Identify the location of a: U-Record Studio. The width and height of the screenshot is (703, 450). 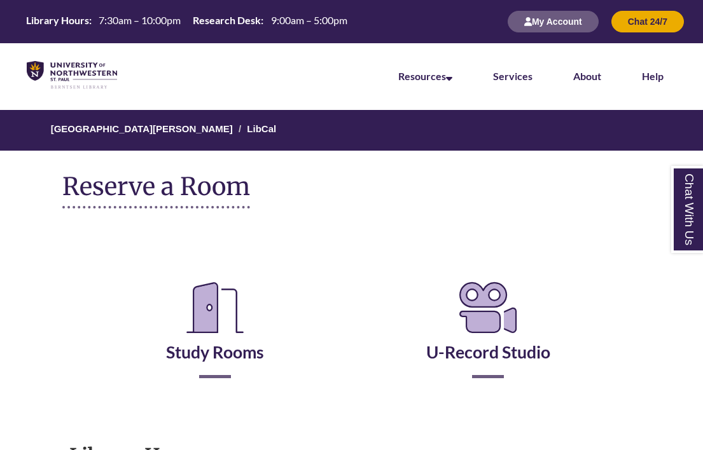
(488, 336).